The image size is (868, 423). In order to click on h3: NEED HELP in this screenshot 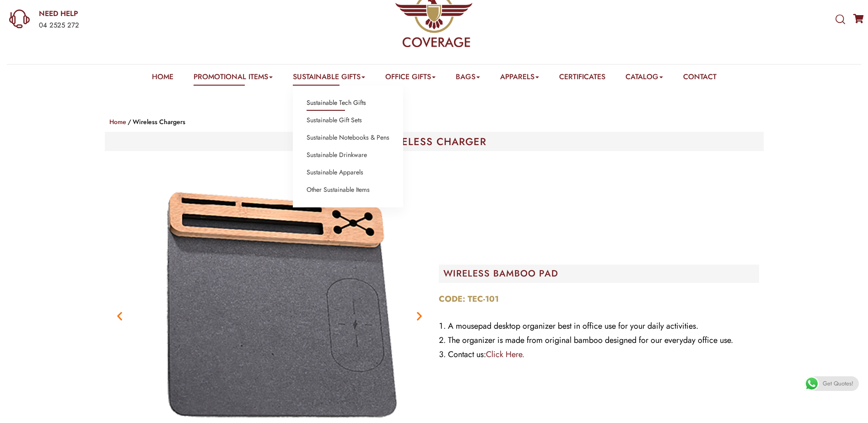, I will do `click(162, 14)`.